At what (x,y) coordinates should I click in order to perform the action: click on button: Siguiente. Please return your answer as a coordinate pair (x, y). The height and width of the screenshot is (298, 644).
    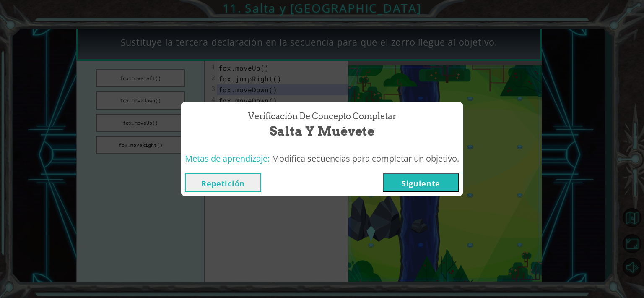
    Looking at the image, I should click on (421, 182).